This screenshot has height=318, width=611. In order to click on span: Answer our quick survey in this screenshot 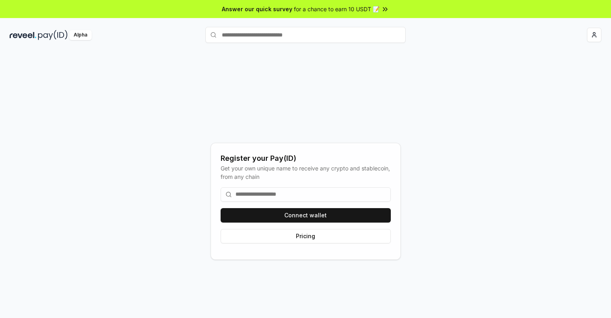, I will do `click(257, 9)`.